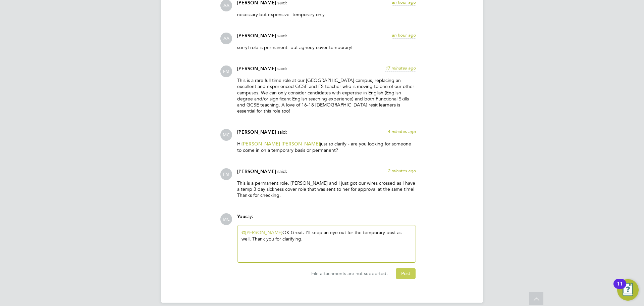  Describe the element at coordinates (241, 216) in the screenshot. I see `span: You` at that location.